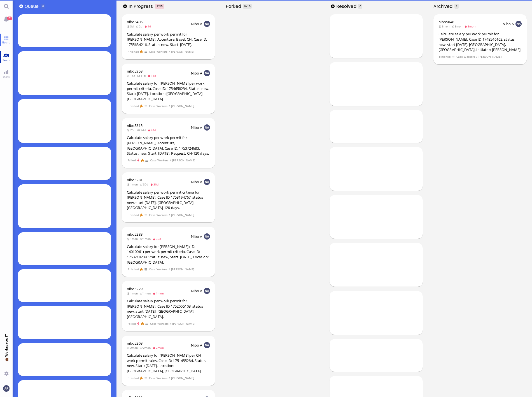 Image resolution: width=532 pixels, height=397 pixels. I want to click on a: nibo5281, so click(135, 180).